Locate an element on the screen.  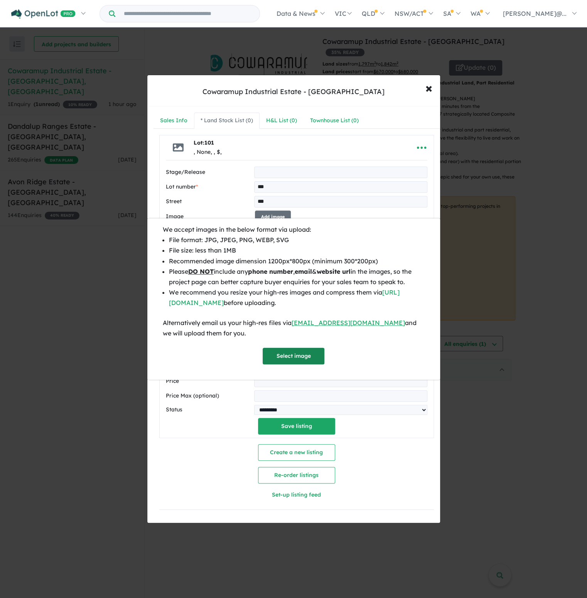
li: File format: JPG, JPEG, PNG, WEBP, SVG is located at coordinates (297, 240).